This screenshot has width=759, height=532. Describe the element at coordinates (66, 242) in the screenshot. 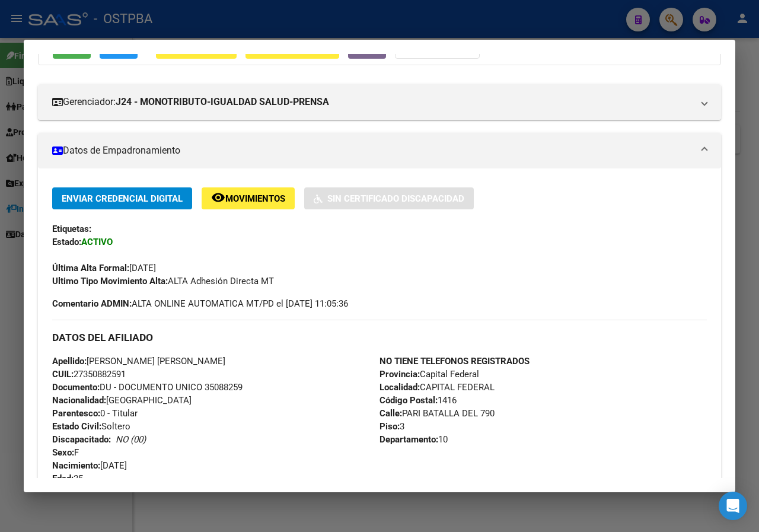

I see `strong: Estado:` at that location.